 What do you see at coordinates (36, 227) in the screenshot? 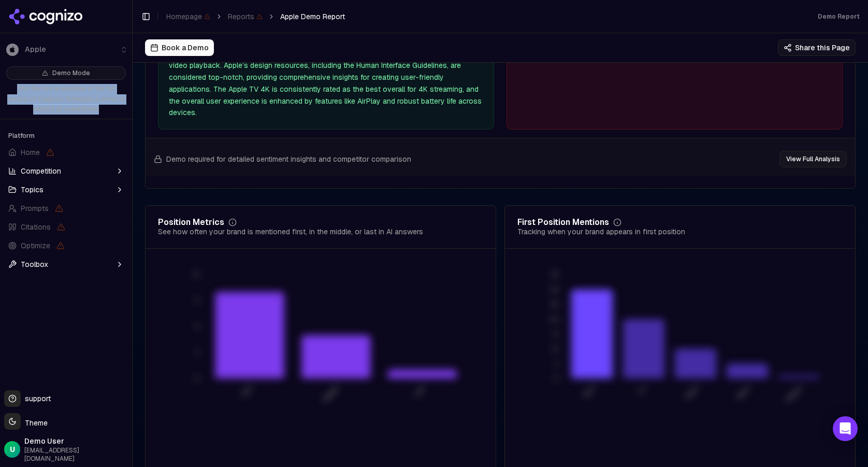
I see `span: Citations` at bounding box center [36, 227].